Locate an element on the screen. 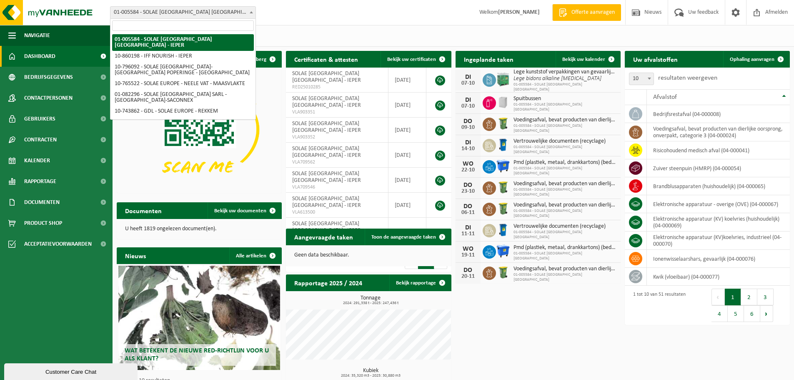  td: zuiver steenpuin (HMRP) (04-000054) is located at coordinates (718, 168).